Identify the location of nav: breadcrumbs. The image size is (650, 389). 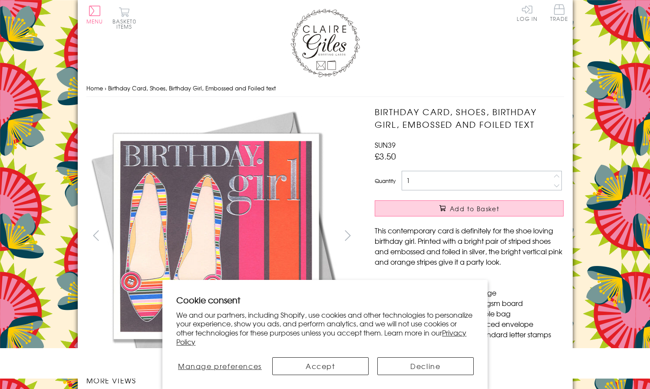
(325, 88).